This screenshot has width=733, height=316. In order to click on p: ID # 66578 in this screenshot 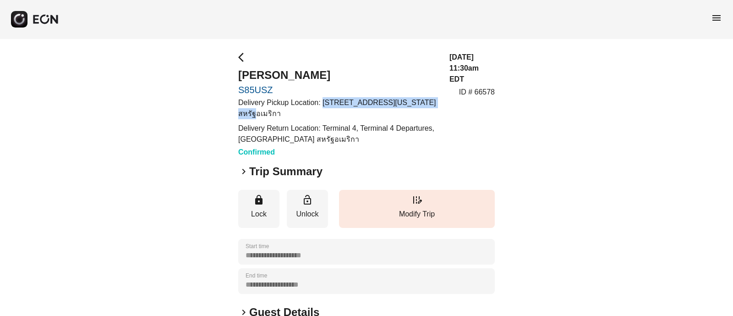, I will do `click(477, 92)`.